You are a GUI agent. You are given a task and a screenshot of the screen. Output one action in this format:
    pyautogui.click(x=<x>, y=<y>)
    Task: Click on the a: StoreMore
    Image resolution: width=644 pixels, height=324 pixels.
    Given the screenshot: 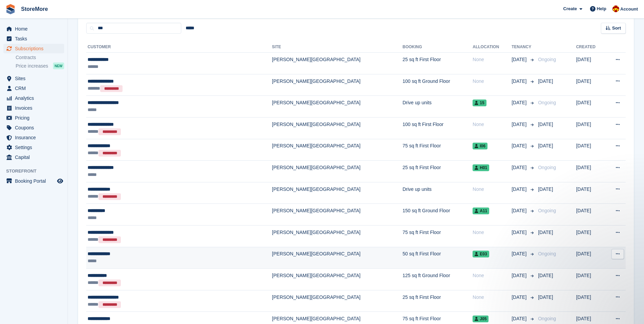 What is the action you would take?
    pyautogui.click(x=34, y=9)
    